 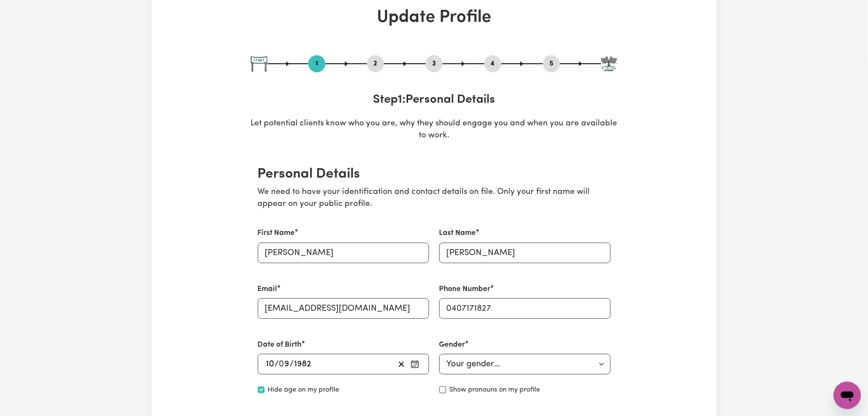 What do you see at coordinates (452, 345) in the screenshot?
I see `label: Gender` at bounding box center [452, 345].